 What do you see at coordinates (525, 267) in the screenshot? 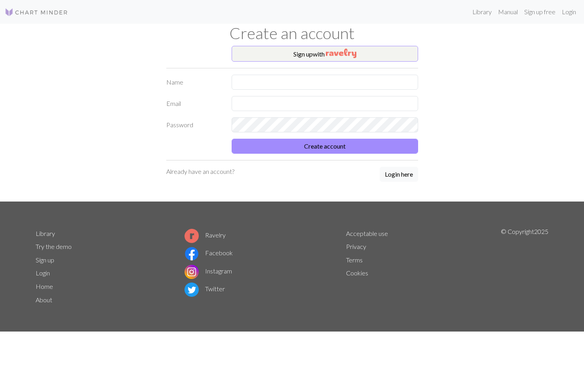
I see `p: © Copyright 2025` at bounding box center [525, 267].